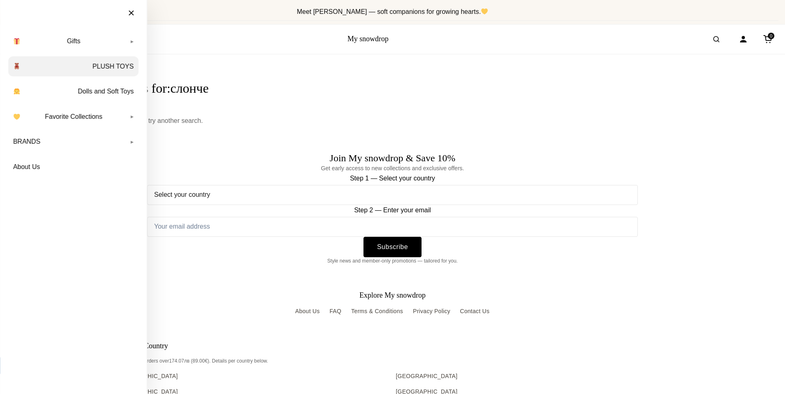  Describe the element at coordinates (73, 41) in the screenshot. I see `a: Gifts` at that location.